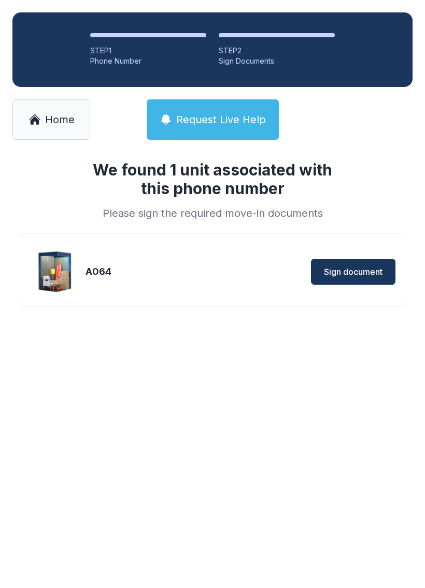  Describe the element at coordinates (212, 179) in the screenshot. I see `h1: We found 1 unit associated with this phone number` at that location.